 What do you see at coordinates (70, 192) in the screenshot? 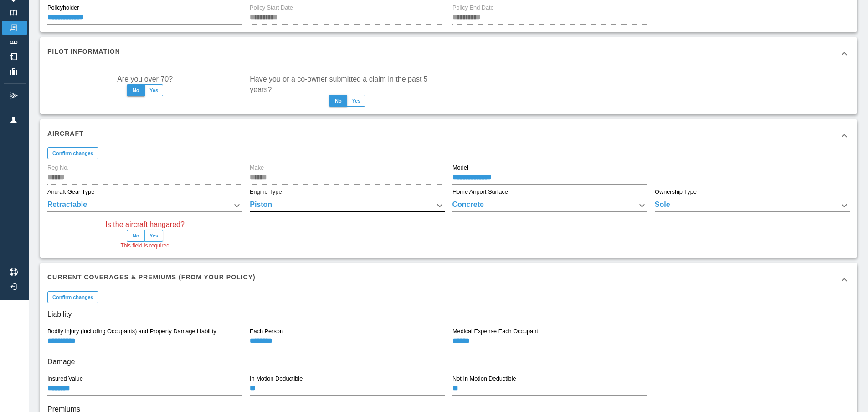
I see `label: Aircraft Gear Type` at bounding box center [70, 192].